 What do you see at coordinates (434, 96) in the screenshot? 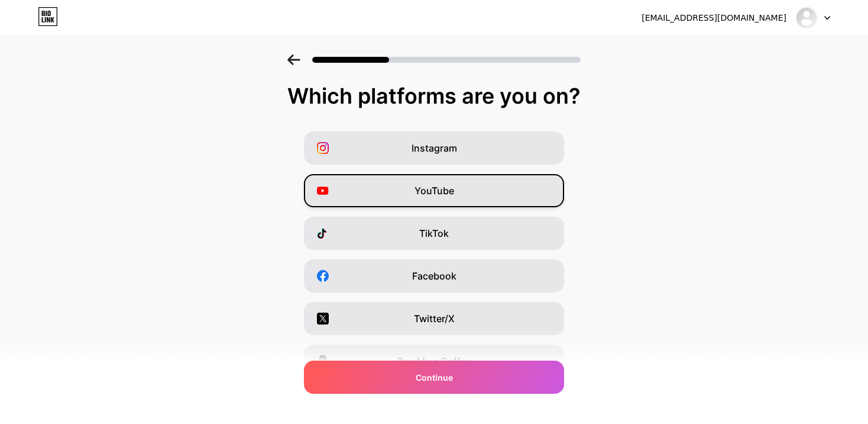
I see `div: Which platforms are you on?` at bounding box center [434, 96].